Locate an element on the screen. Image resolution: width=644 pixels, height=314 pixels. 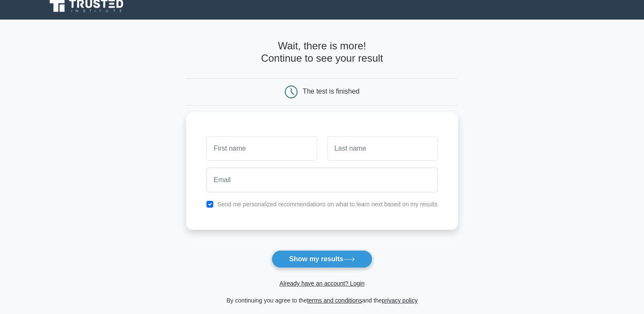
a: terms and conditions is located at coordinates (334, 300).